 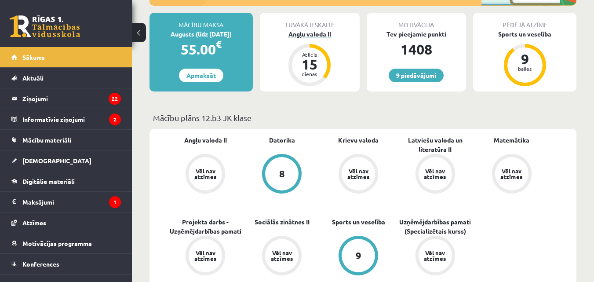 What do you see at coordinates (416, 75) in the screenshot?
I see `a: 9 piedāvājumi` at bounding box center [416, 75].